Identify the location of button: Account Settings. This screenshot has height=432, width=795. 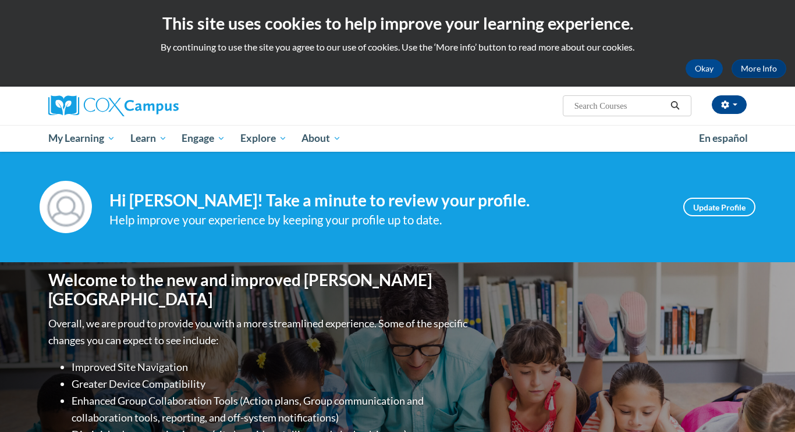
(729, 105).